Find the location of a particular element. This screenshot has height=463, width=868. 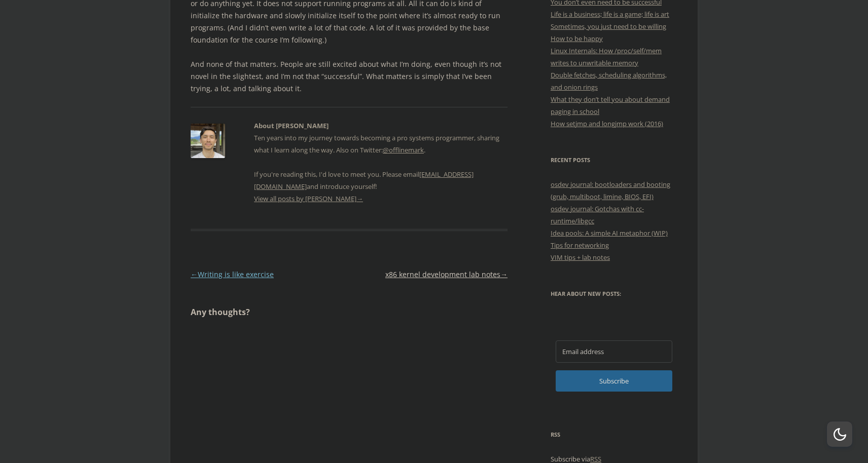

a: x86 kernel development lab notes→ is located at coordinates (446, 274).